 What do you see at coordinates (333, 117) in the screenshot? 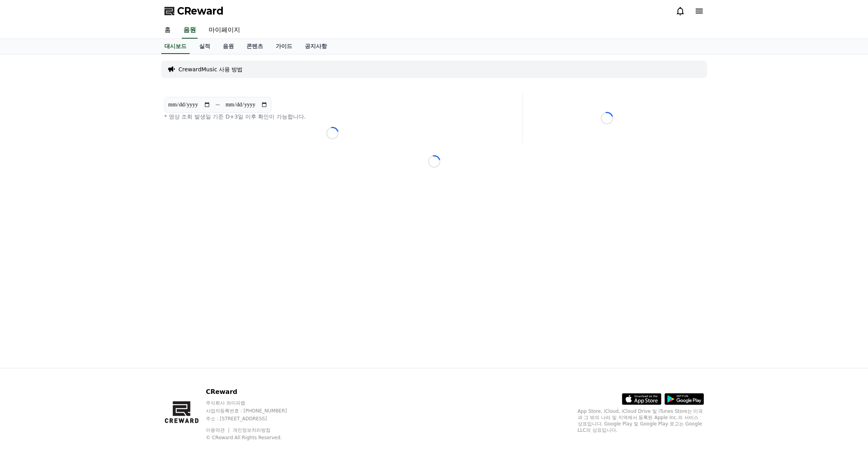
I see `p: * 영상 조회 발생일 기준 D+3일 이후 확인이 가능합니다.` at bounding box center [333, 117].